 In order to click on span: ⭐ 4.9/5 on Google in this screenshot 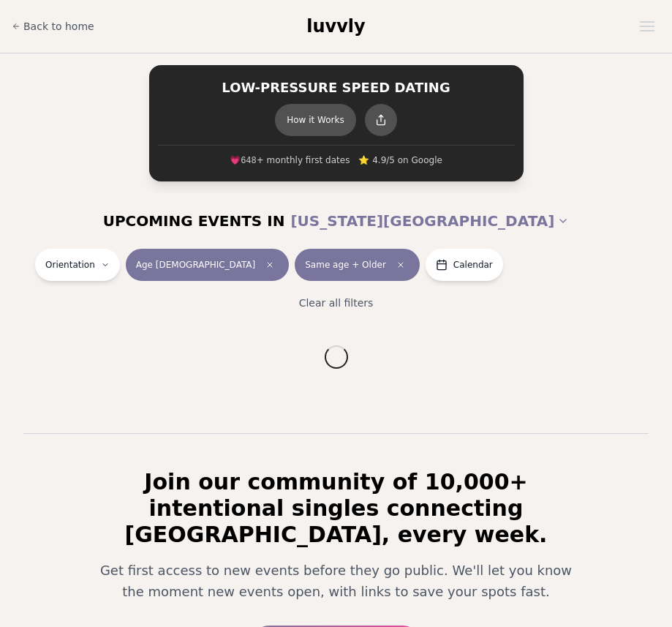, I will do `click(400, 160)`.